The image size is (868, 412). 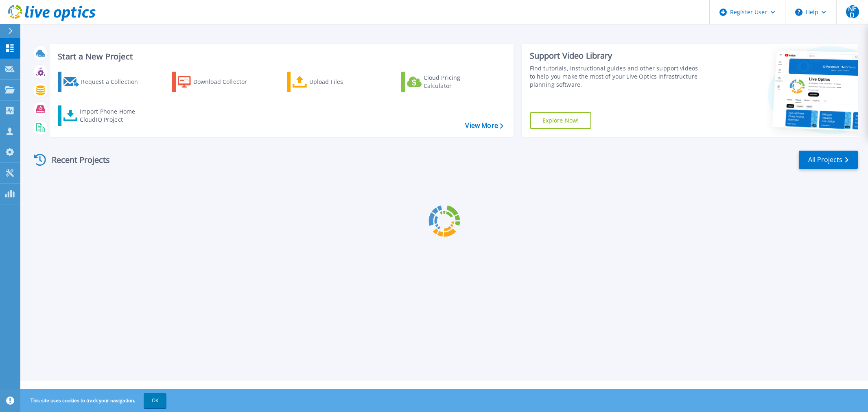 What do you see at coordinates (217, 82) in the screenshot?
I see `a: Download Collector` at bounding box center [217, 82].